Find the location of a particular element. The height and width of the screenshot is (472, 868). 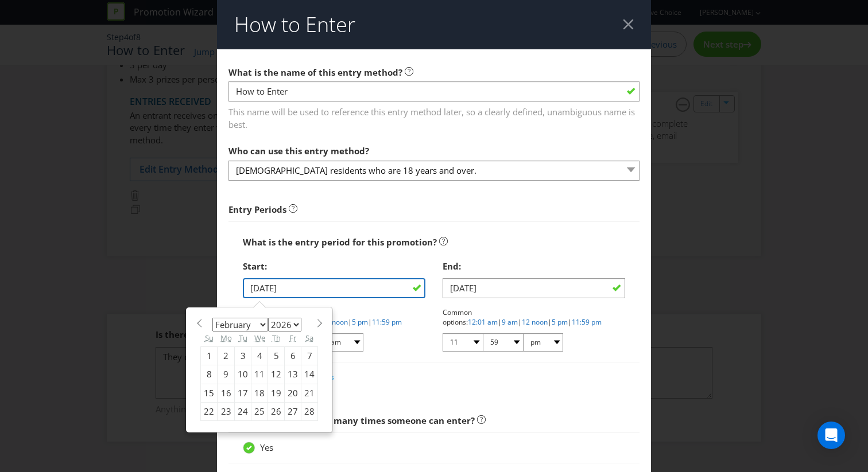

div: 12 is located at coordinates (276, 375).